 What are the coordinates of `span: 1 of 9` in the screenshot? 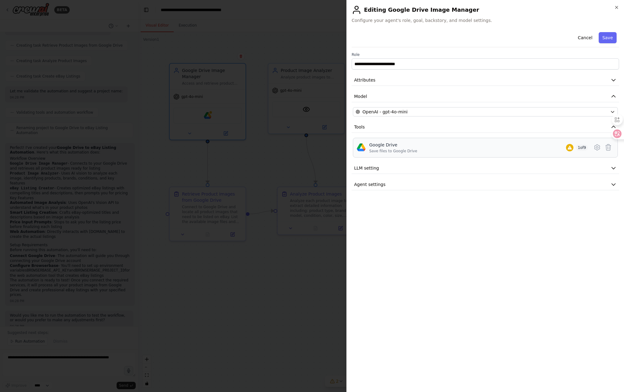 It's located at (582, 148).